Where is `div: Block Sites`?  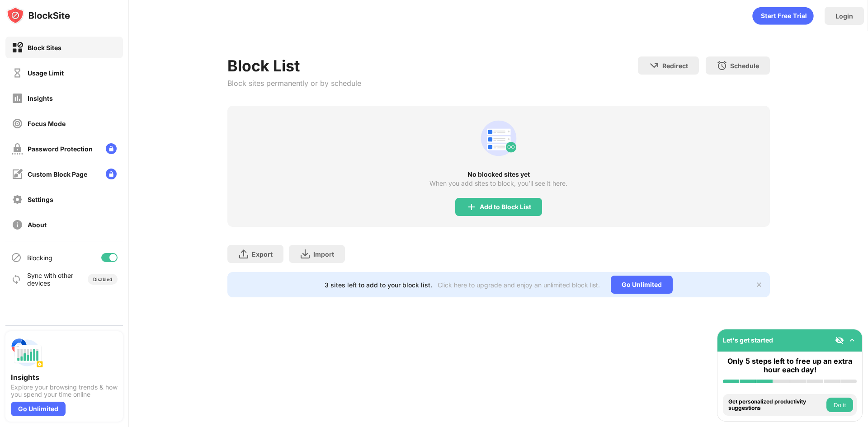 div: Block Sites is located at coordinates (44, 47).